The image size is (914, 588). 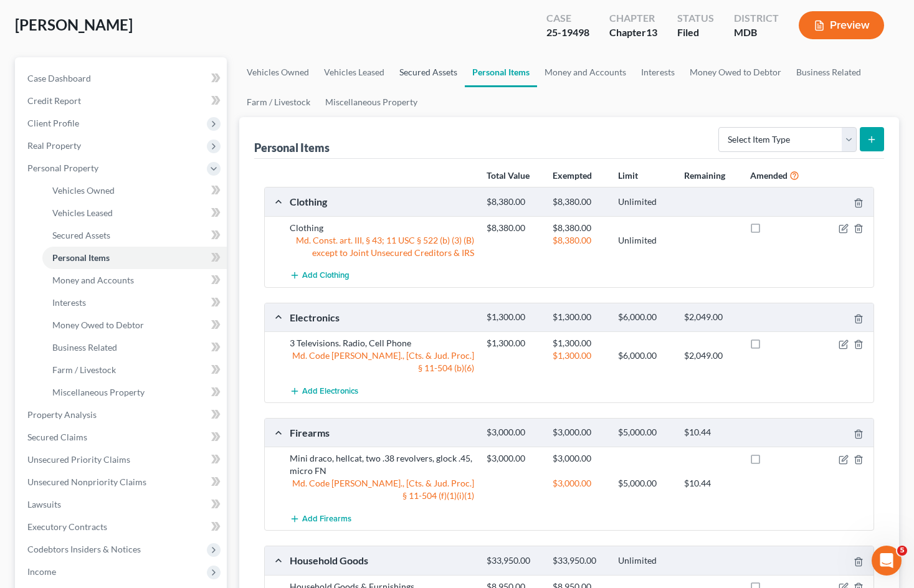 I want to click on a: Money Owed to Debtor, so click(x=735, y=72).